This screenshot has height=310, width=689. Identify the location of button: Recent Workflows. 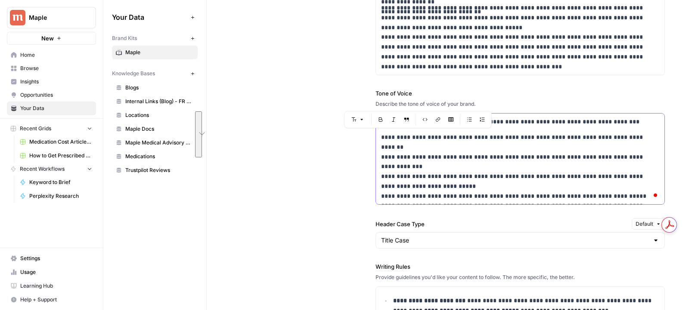
(51, 169).